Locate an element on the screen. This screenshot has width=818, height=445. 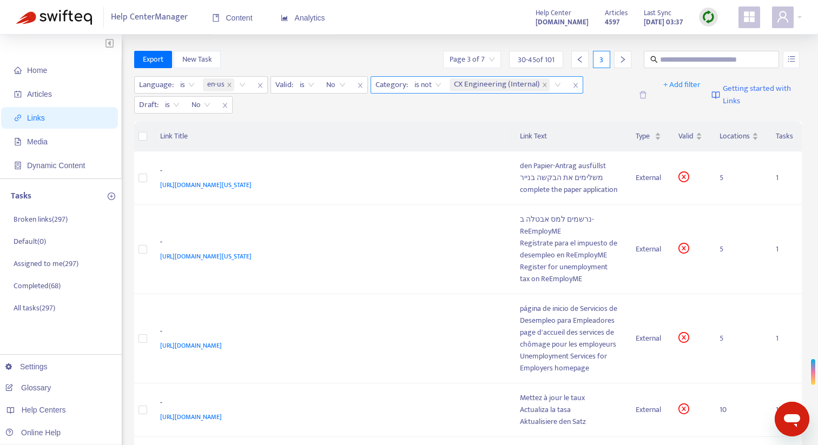
div: Aktualisiere den Satz is located at coordinates (569, 422).